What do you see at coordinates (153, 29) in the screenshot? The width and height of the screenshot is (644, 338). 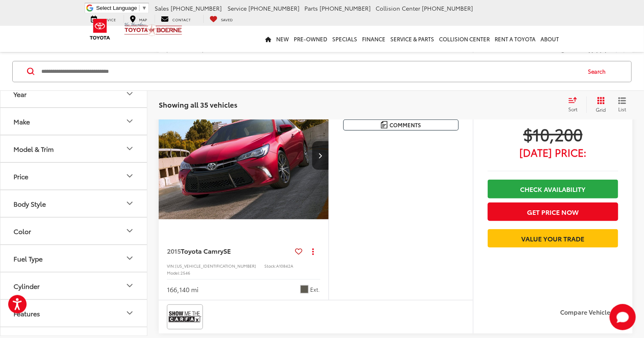 I see `img: Vic Vaughan Toyota of Boerne` at bounding box center [153, 29].